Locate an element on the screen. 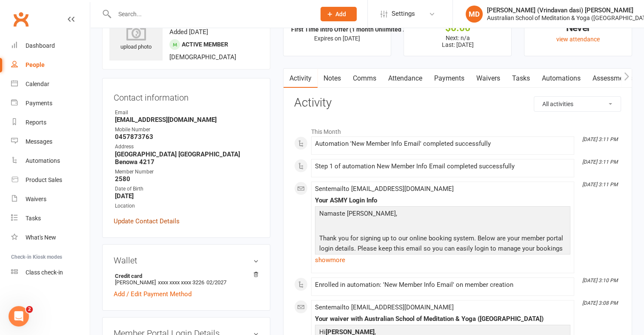  div: Step 1 of automation New Member Info Email completed successfully is located at coordinates (443, 166).